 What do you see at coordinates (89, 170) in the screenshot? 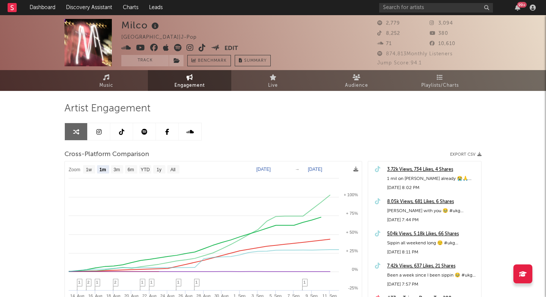
I see `text: 1w` at bounding box center [89, 170].